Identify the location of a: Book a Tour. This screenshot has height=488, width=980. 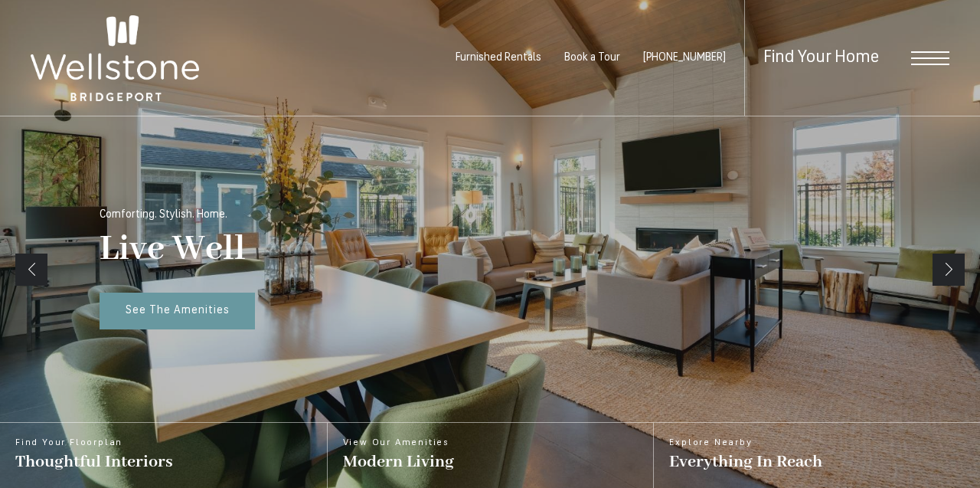
(592, 57).